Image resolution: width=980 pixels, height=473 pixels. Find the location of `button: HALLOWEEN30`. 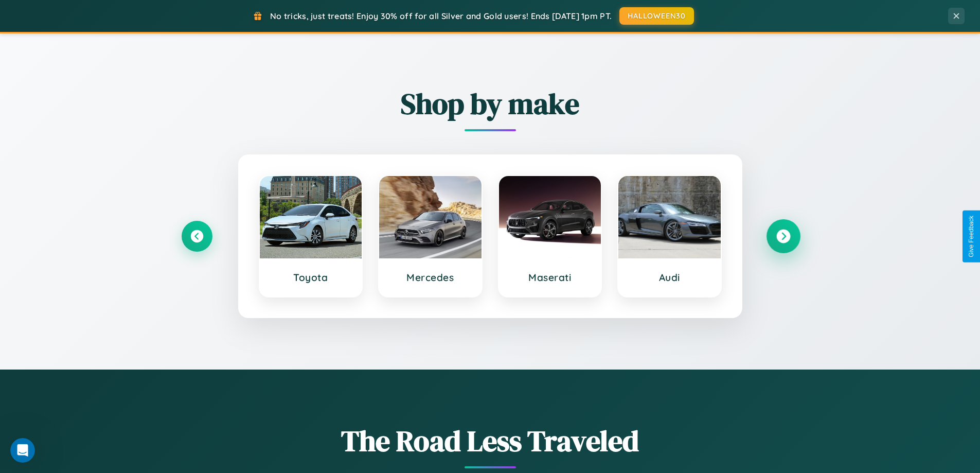

button: HALLOWEEN30 is located at coordinates (657, 16).